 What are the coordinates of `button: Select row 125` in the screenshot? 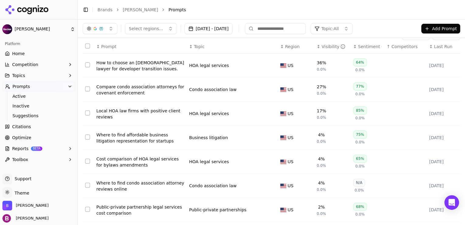 It's located at (88, 161).